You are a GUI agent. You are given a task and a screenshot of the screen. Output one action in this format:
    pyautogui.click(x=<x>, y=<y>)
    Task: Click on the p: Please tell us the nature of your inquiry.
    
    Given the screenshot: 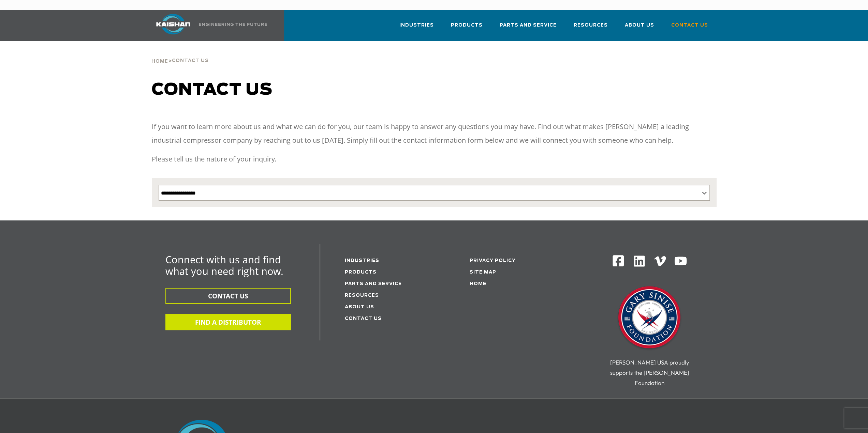 What is the action you would take?
    pyautogui.click(x=434, y=159)
    